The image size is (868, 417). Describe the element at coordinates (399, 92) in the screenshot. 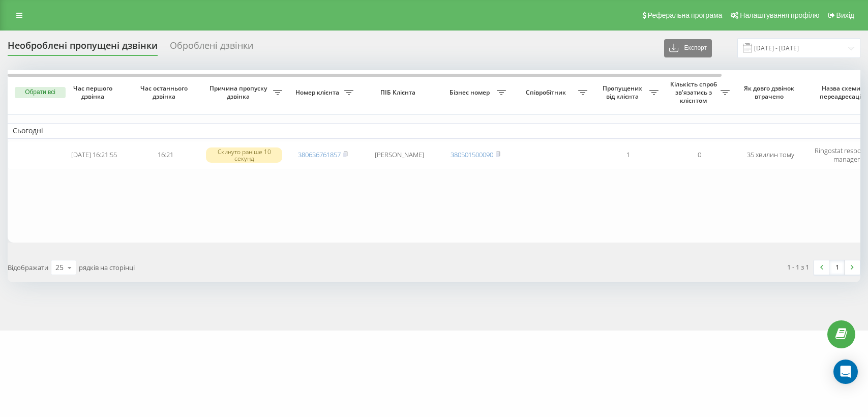

I see `span: ПІБ Клієнта` at that location.